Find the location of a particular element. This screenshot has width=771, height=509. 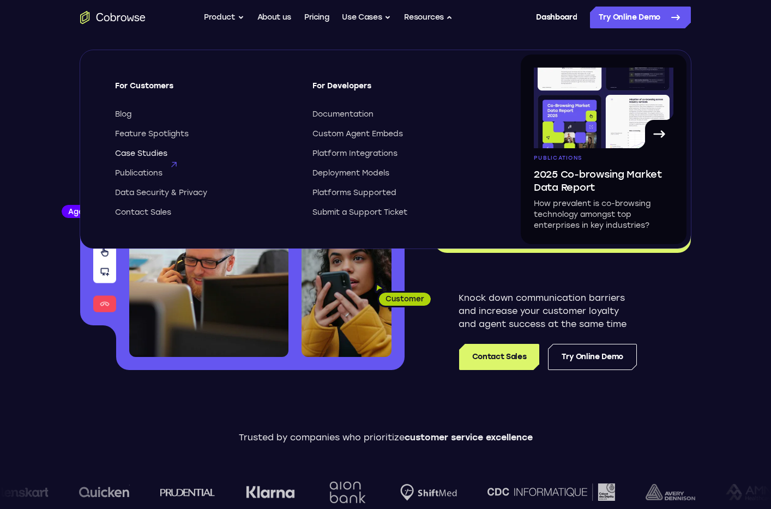

span: Contact Sales is located at coordinates (143, 213).